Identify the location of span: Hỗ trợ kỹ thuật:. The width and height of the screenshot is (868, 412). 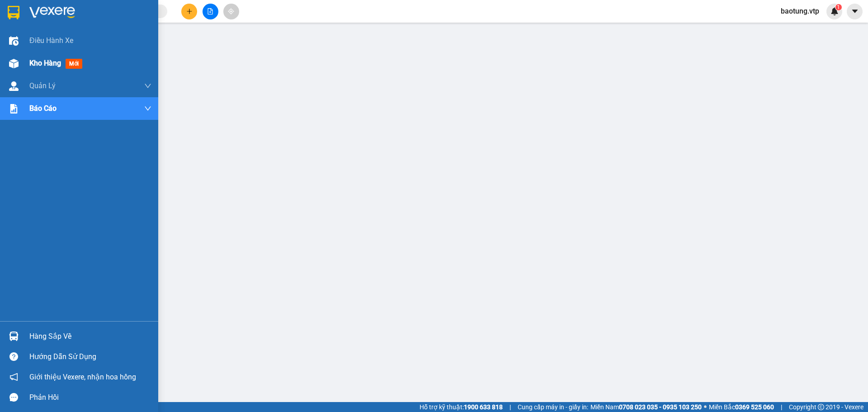
(461, 407).